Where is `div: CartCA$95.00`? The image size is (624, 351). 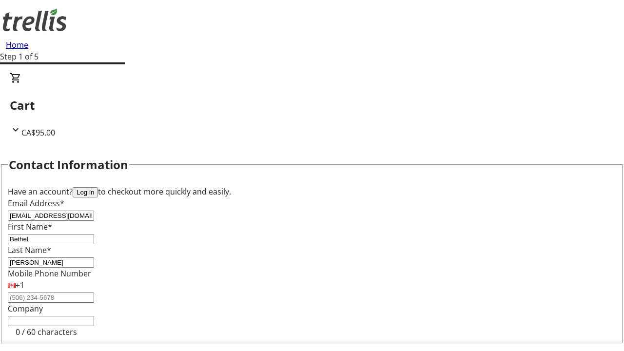
div: CartCA$95.00 is located at coordinates (312, 105).